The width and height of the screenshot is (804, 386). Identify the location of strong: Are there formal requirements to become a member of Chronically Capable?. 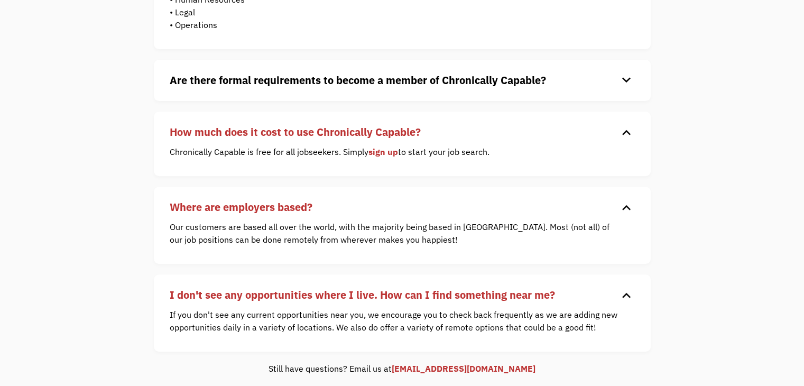
(358, 80).